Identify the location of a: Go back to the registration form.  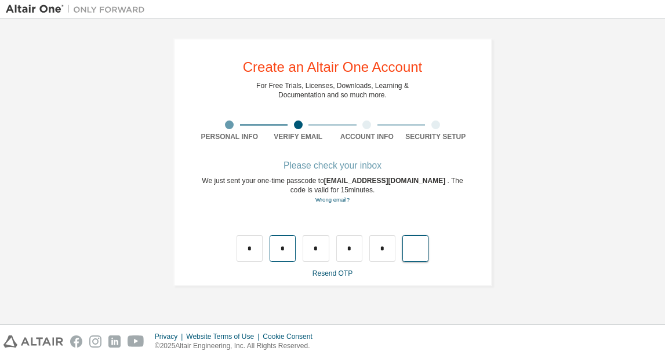
(332, 199).